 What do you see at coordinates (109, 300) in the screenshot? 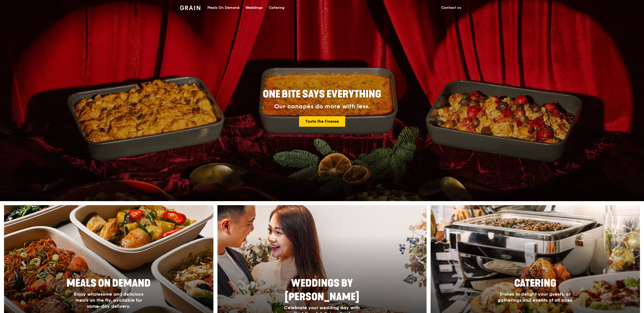
I see `span: Enjoy wholesome and delicious meals on the fly, available for same-day delivery.` at bounding box center [109, 300].